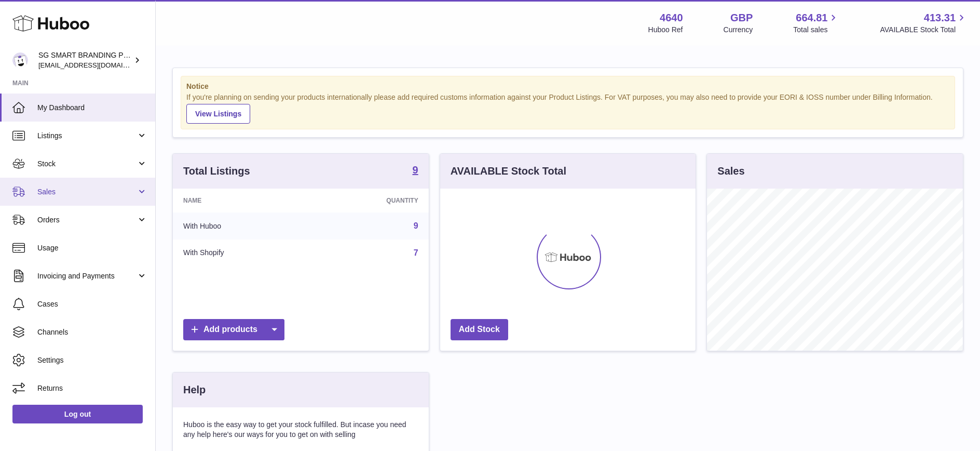 The width and height of the screenshot is (980, 451). What do you see at coordinates (242, 226) in the screenshot?
I see `td: With Huboo` at bounding box center [242, 226].